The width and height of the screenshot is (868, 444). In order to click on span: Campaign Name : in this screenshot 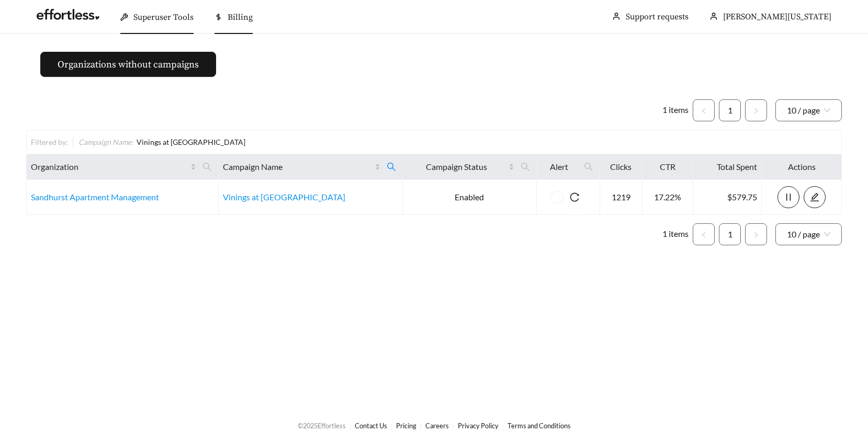, I will do `click(106, 142)`.